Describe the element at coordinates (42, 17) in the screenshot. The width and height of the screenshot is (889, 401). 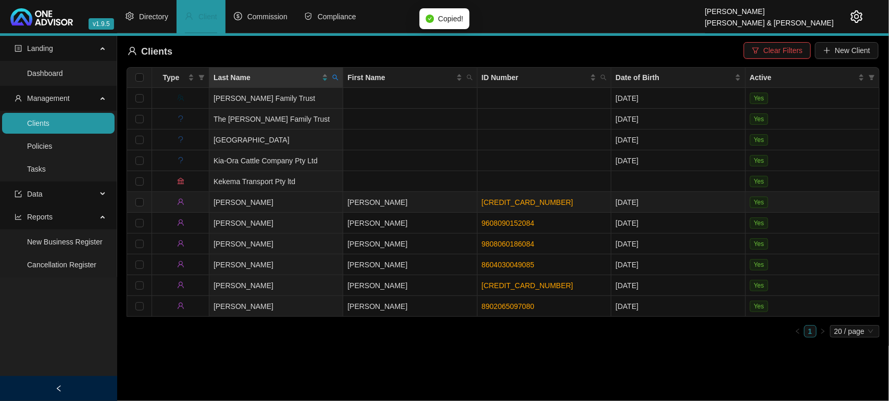
I see `img: 2df55531c6924b55f21c4cf5d4484680-logo-light.svg` at that location.